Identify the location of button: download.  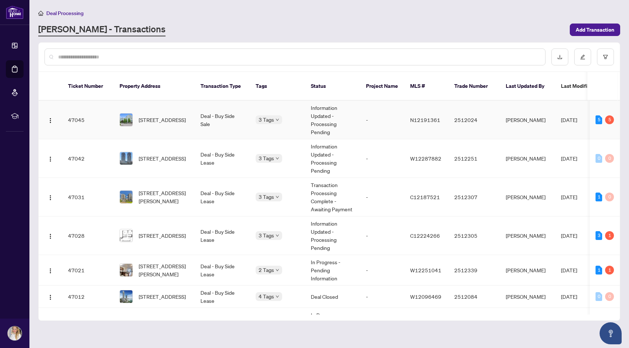
(560, 57).